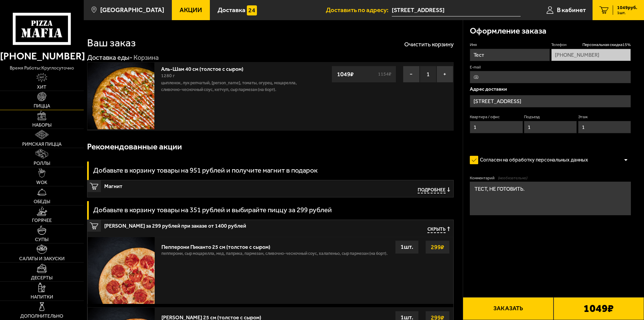 The image size is (644, 320). Describe the element at coordinates (598, 309) in the screenshot. I see `b: 1049 ₽` at that location.